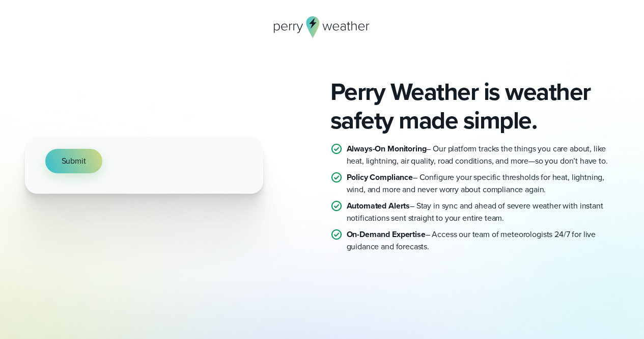 The height and width of the screenshot is (339, 644). What do you see at coordinates (483, 184) in the screenshot?
I see `p: – Configure your specific thresholds for heat, lightning, wind, and more and never worry about co...` at bounding box center [483, 184].